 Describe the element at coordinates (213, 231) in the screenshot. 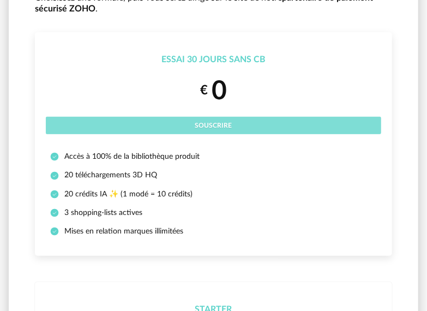

I see `li: Mises en relation marques illimitées` at that location.